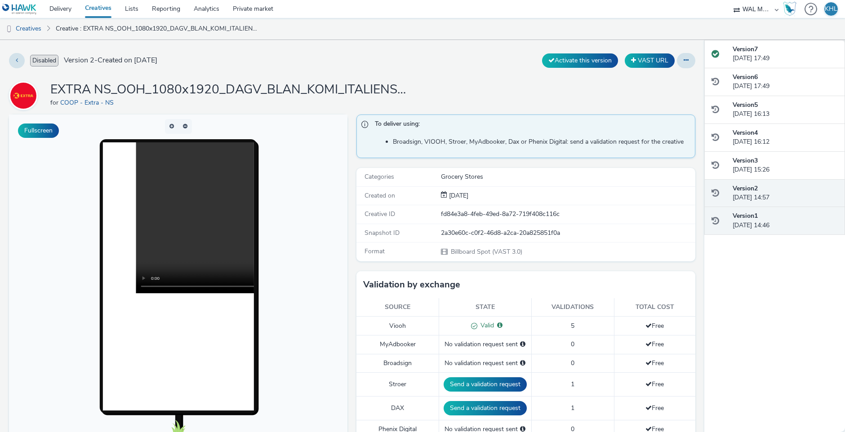  What do you see at coordinates (523, 364) in the screenshot?
I see `div: Please select a deal below and click on Send to send a validation request to Broadsign.` at bounding box center [523, 364].